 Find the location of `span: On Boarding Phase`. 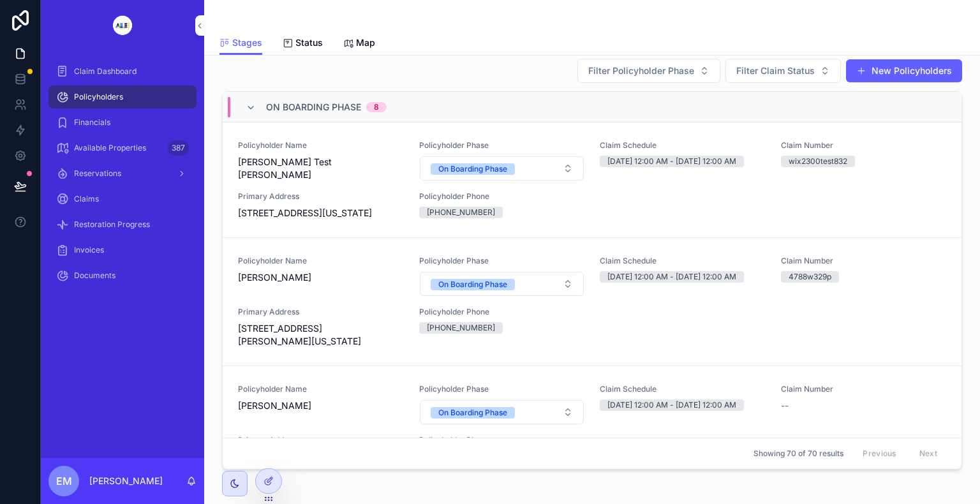

span: On Boarding Phase is located at coordinates (313, 107).